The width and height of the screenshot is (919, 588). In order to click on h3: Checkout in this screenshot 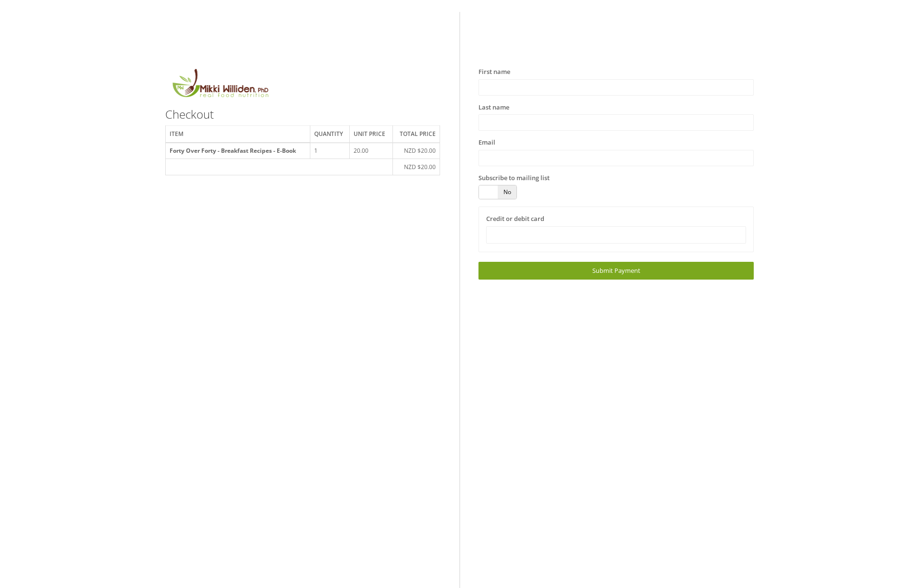, I will do `click(302, 115)`.